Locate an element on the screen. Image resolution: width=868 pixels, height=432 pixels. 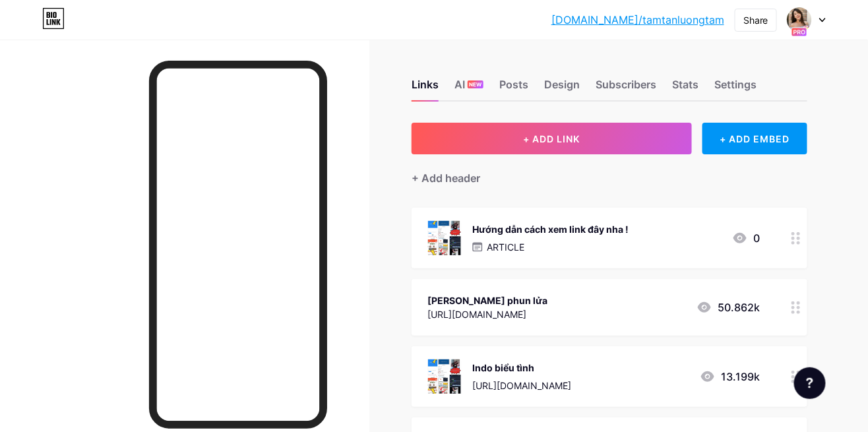
div: Share is located at coordinates (755, 20).